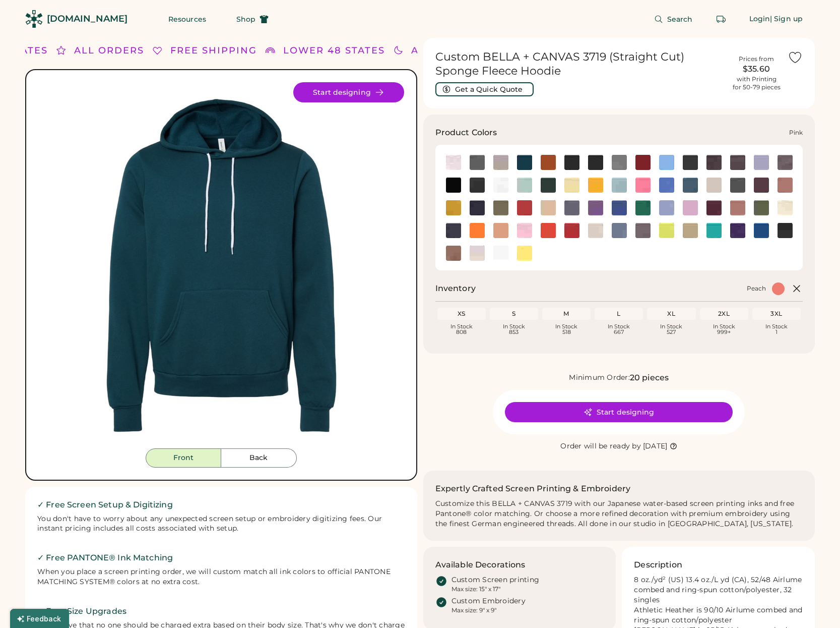 The image size is (840, 628). I want to click on div: In Stock 808, so click(462, 329).